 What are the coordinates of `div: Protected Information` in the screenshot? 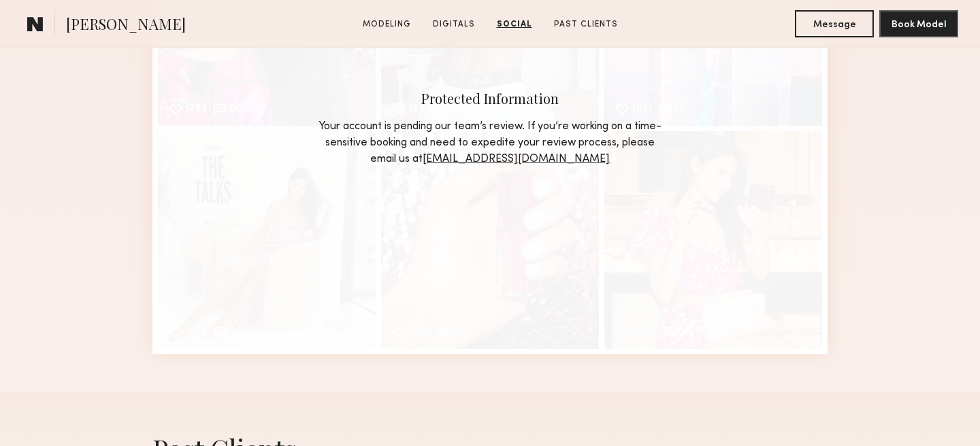 It's located at (490, 98).